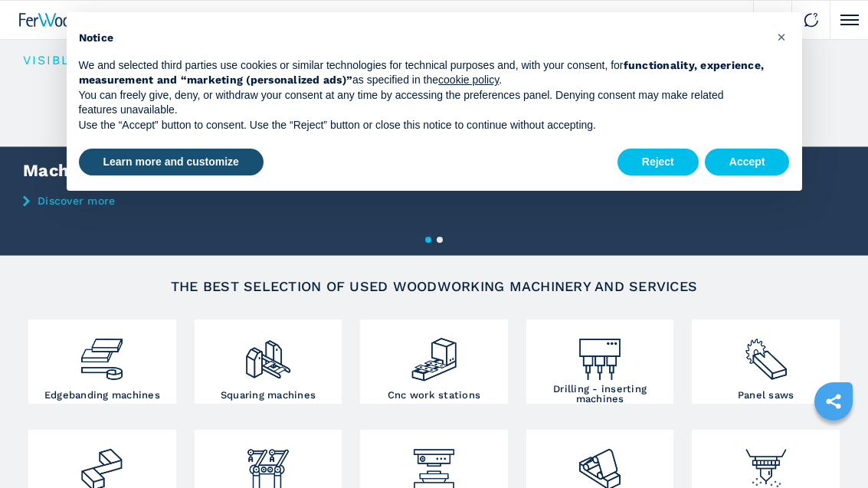 This screenshot has width=868, height=488. Describe the element at coordinates (433, 362) in the screenshot. I see `a: Cnc work stations` at that location.